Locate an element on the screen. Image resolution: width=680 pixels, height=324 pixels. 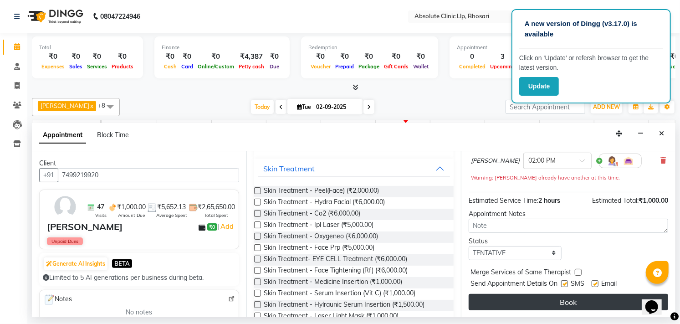
span: Voucher is located at coordinates (320, 66).